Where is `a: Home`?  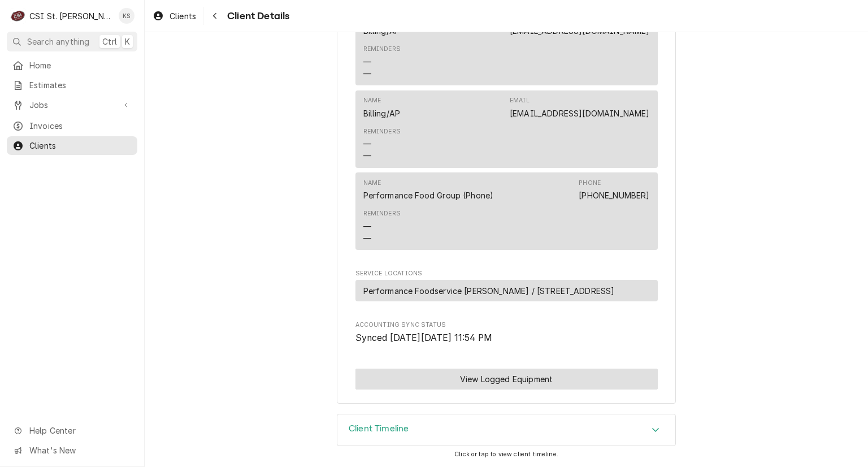 a: Home is located at coordinates (72, 65).